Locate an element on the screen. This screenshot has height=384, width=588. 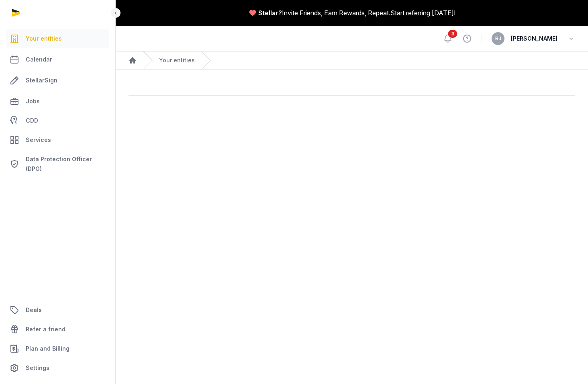
a: Plan and Billing is located at coordinates (57, 349).